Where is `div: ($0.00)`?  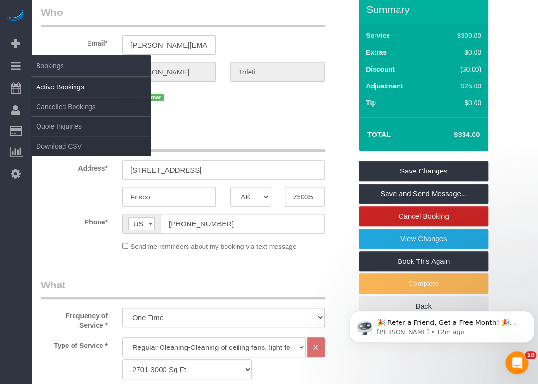 div: ($0.00) is located at coordinates (459, 69).